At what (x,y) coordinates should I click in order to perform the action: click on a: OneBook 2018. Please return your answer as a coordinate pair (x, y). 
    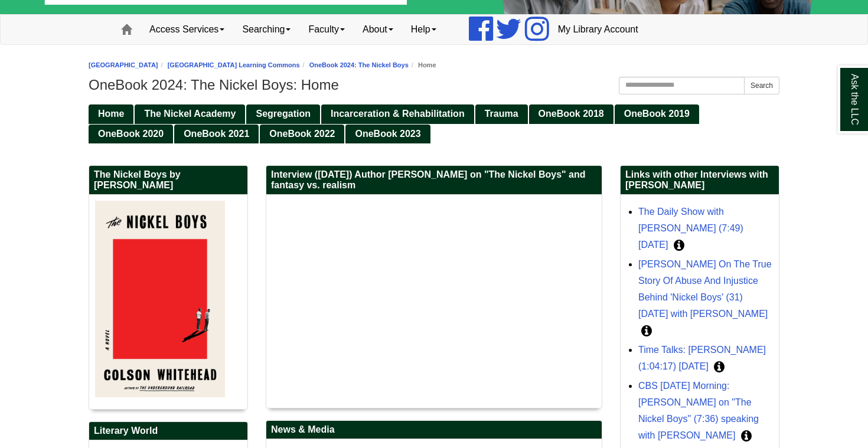
    Looking at the image, I should click on (571, 114).